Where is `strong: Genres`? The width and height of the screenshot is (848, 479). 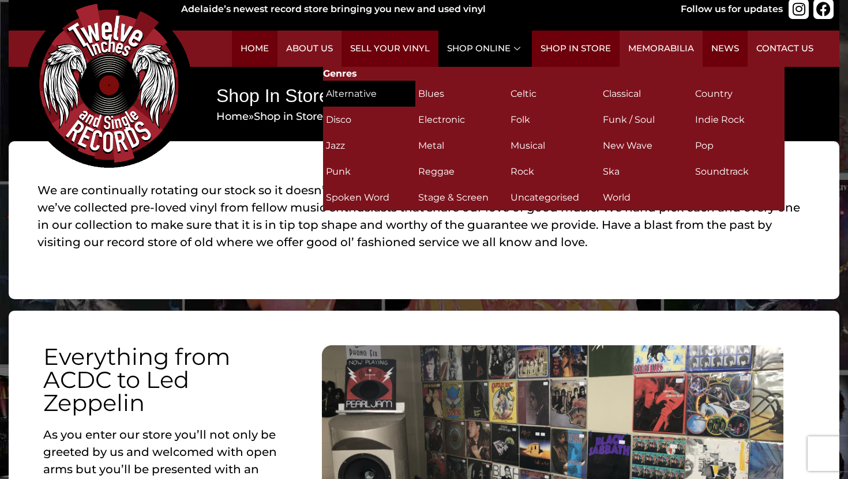
strong: Genres is located at coordinates (340, 73).